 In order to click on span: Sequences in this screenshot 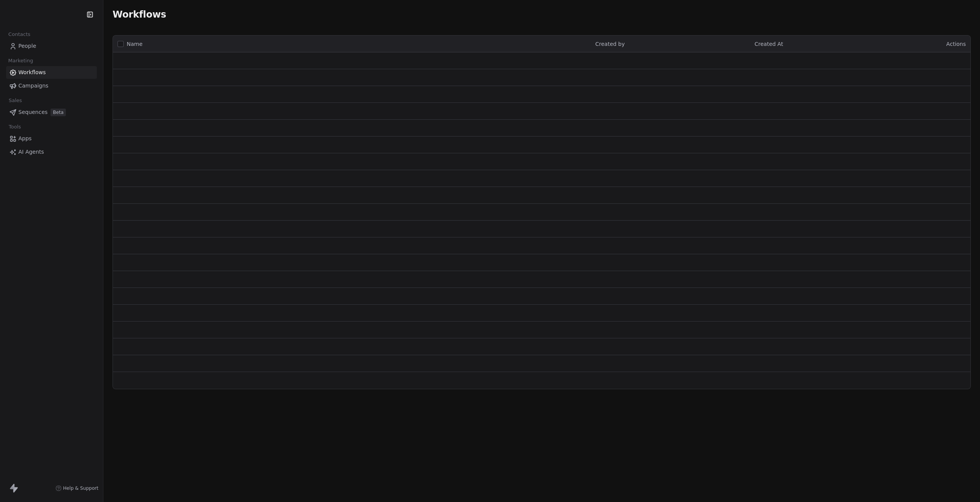, I will do `click(33, 112)`.